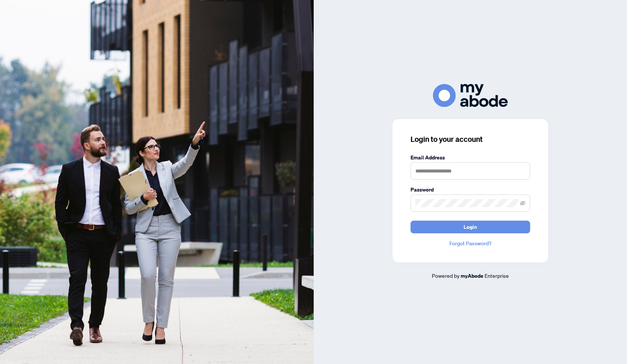 This screenshot has height=364, width=627. What do you see at coordinates (470, 227) in the screenshot?
I see `span: Login` at bounding box center [470, 227].